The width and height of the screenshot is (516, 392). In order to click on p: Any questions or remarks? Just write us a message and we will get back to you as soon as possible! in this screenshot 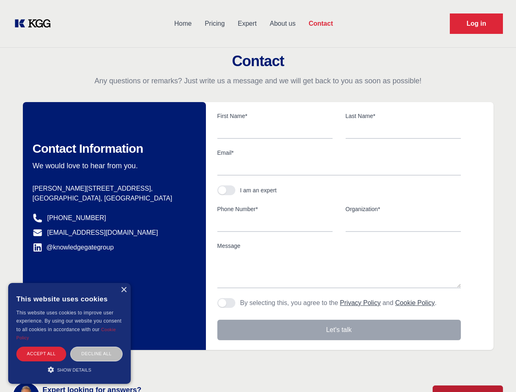, I will do `click(258, 81)`.